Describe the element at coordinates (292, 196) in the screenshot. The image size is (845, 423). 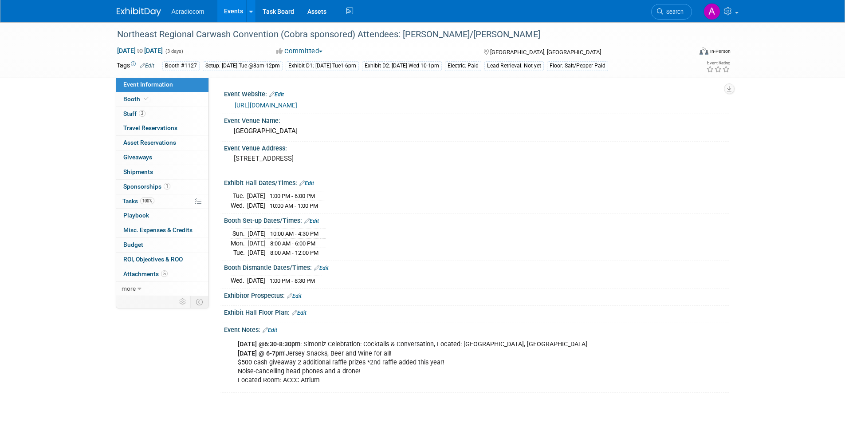
I see `span: 1:00 PM - 6:00 PM` at that location.